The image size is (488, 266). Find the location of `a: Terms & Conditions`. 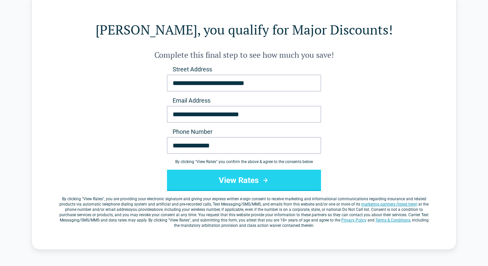

a: Terms & Conditions is located at coordinates (393, 220).